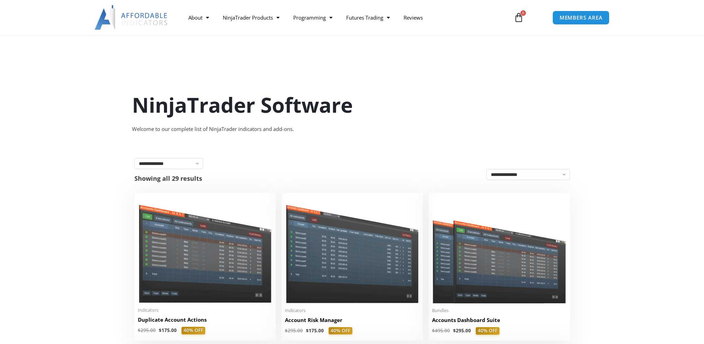 This screenshot has width=704, height=344. Describe the element at coordinates (499, 322) in the screenshot. I see `a: Accounts Dashboard Suite` at that location.